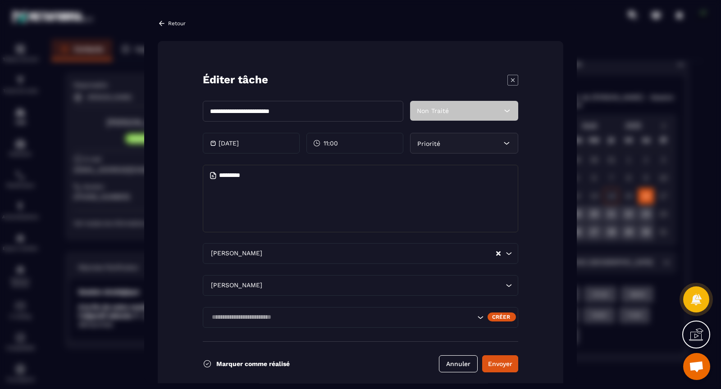 The width and height of the screenshot is (721, 389). I want to click on p: Marquer comme réalisé, so click(253, 364).